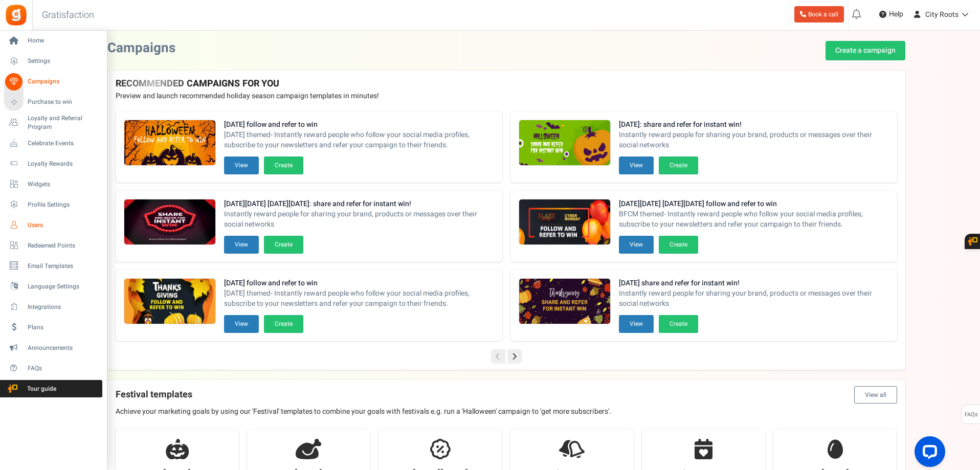 The image size is (980, 470). Describe the element at coordinates (53, 266) in the screenshot. I see `a: Email Templates` at that location.